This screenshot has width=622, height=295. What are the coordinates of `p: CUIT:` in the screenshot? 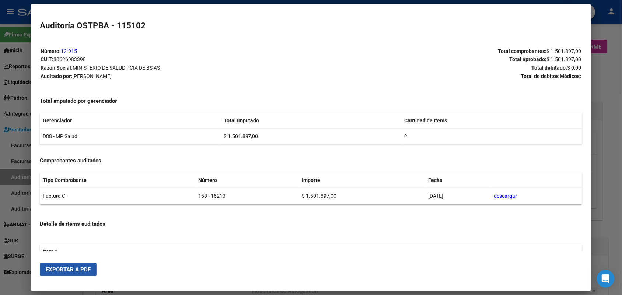 It's located at (175, 59).